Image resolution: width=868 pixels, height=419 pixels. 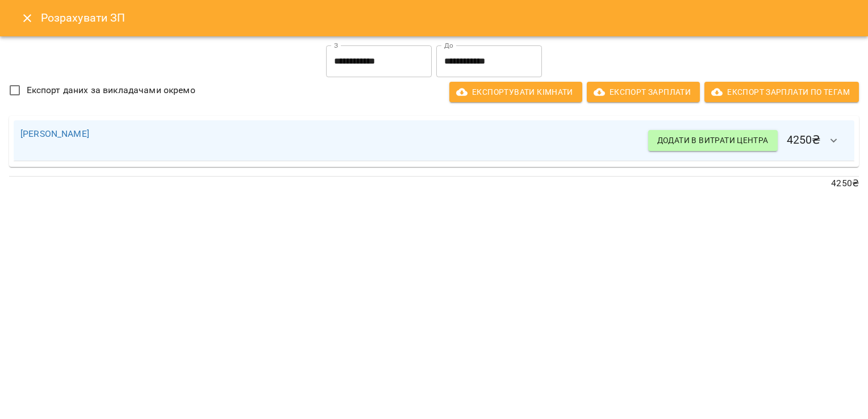 What do you see at coordinates (434, 183) in the screenshot?
I see `p: 4250 ₴` at bounding box center [434, 183].